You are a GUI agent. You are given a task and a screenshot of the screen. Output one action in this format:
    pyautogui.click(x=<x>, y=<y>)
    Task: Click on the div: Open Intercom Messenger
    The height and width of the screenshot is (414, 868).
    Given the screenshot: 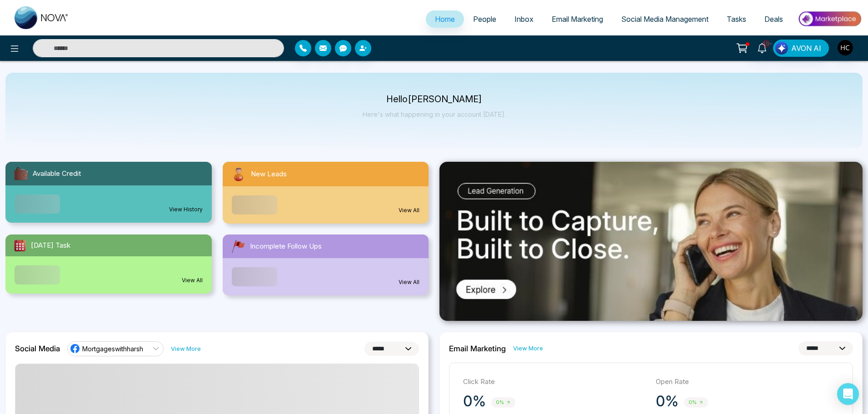 What is the action you would take?
    pyautogui.click(x=848, y=394)
    